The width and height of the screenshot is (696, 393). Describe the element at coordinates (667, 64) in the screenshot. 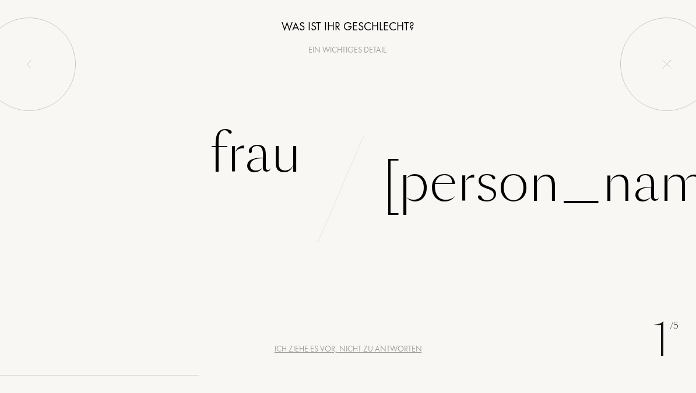

I see `img: quit_onboard.svg` at that location.